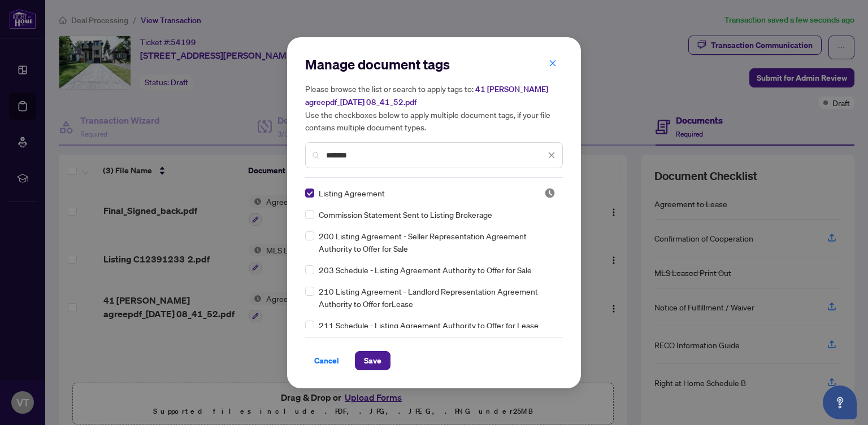 The image size is (868, 425). What do you see at coordinates (373, 361) in the screenshot?
I see `span: Save` at bounding box center [373, 361].